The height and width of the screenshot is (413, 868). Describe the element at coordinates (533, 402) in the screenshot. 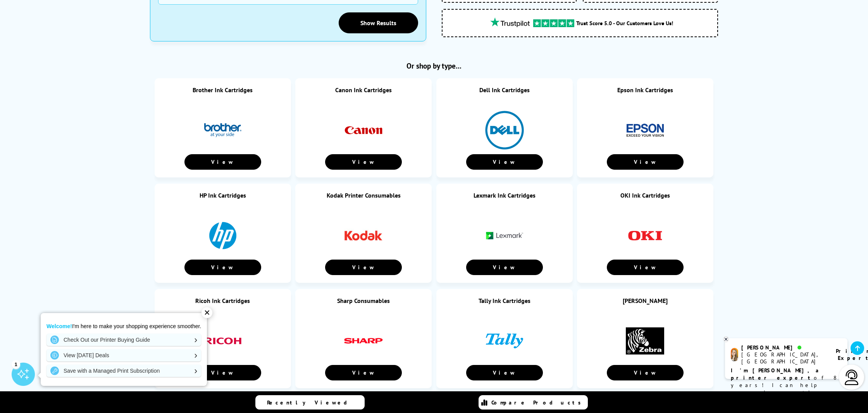

I see `a: Compare Products` at that location.